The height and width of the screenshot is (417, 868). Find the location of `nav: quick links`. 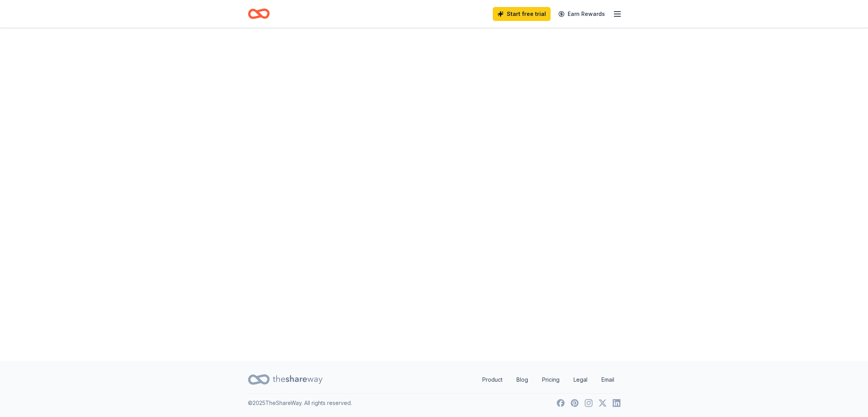

nav: quick links is located at coordinates (548, 380).